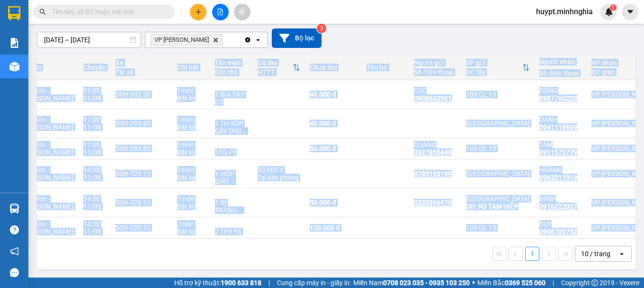  I want to click on span: aim, so click(242, 12).